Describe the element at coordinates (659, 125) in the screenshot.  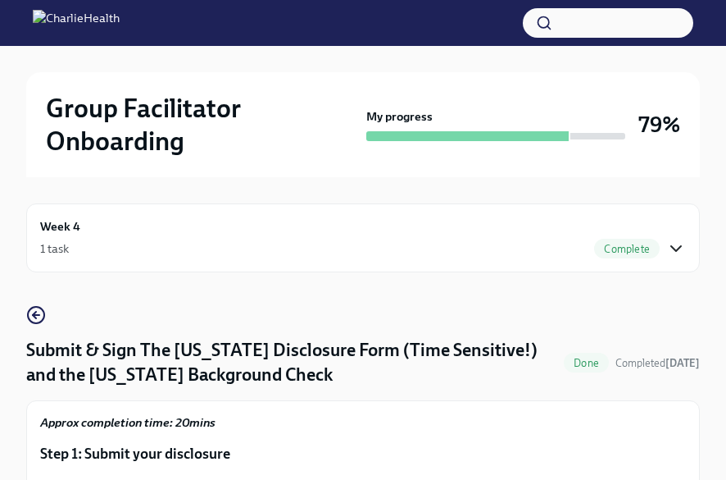
I see `h3: 79%` at that location.